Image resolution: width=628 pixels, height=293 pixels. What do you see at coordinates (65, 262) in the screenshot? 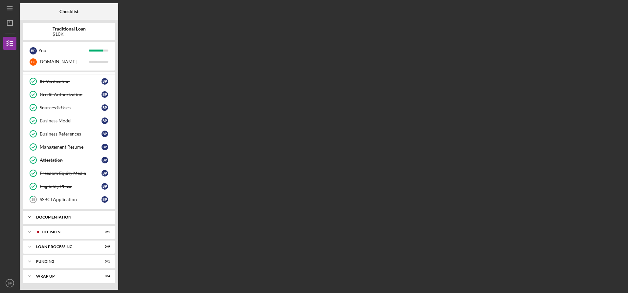
I see `div: Funding` at bounding box center [65, 262].